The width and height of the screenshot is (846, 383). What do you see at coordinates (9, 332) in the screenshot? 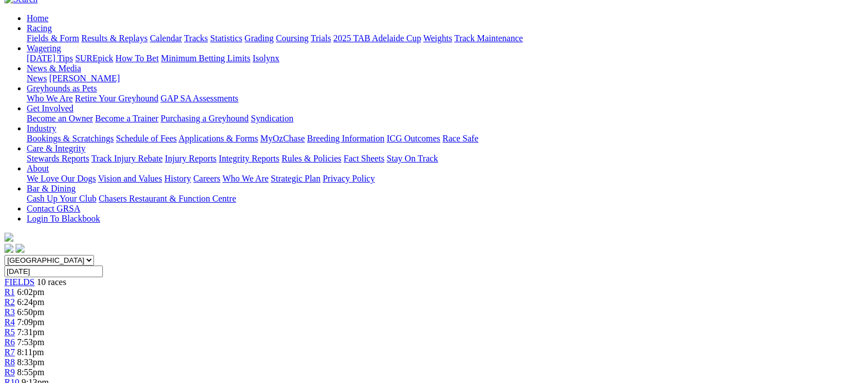
I see `span: R5` at bounding box center [9, 332].